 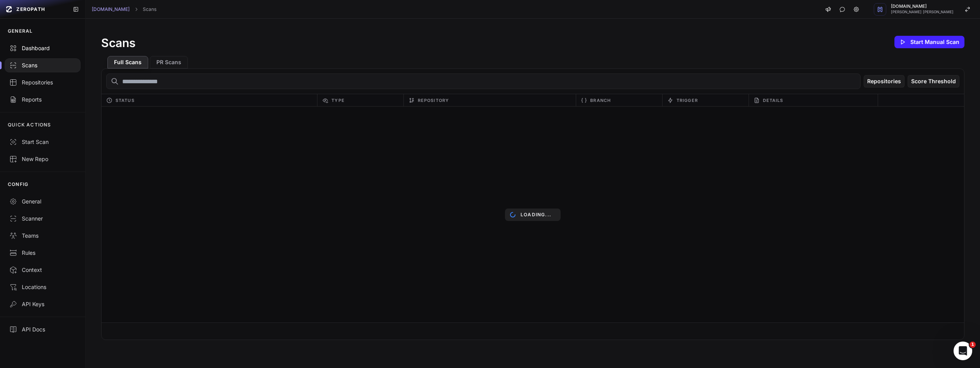 I want to click on span: Status, so click(x=125, y=101).